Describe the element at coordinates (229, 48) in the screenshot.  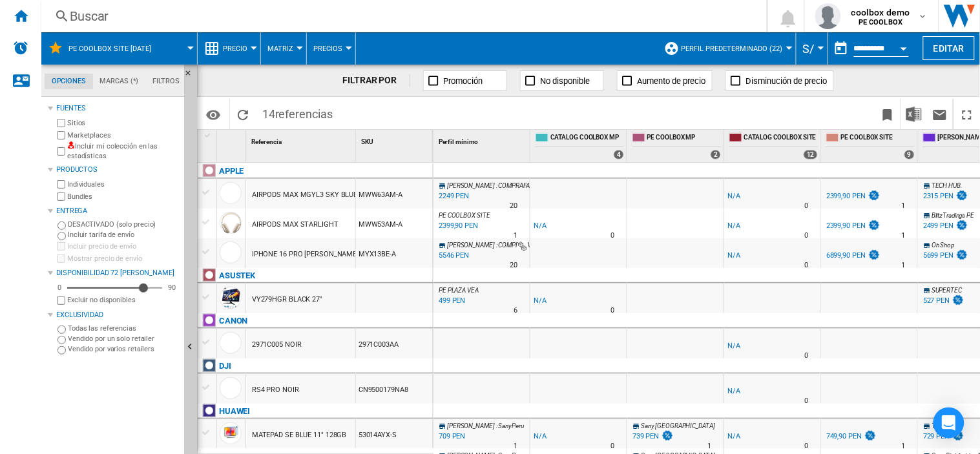
I see `div: Precio` at that location.